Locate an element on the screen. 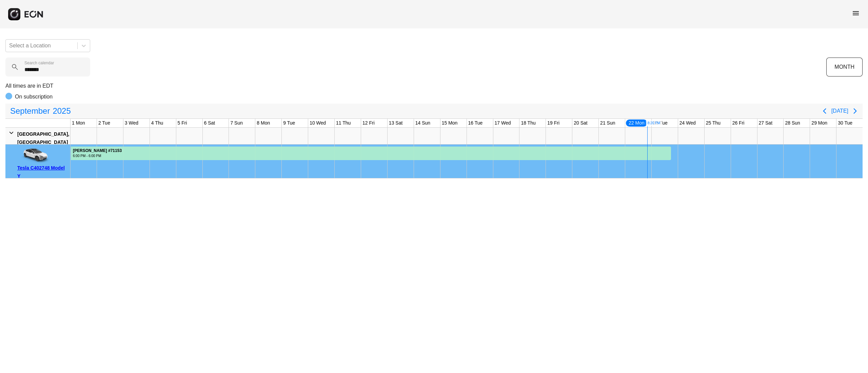 The height and width of the screenshot is (373, 868). div: 13 Sat is located at coordinates (396, 123).